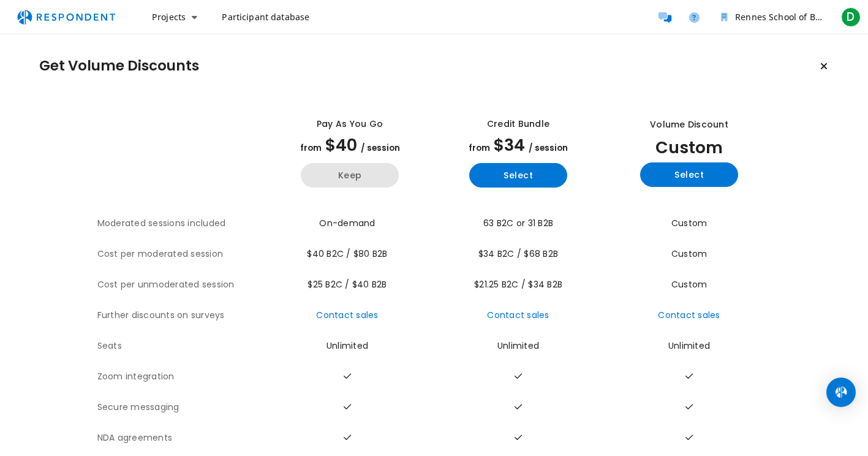 The height and width of the screenshot is (456, 868). What do you see at coordinates (350, 175) in the screenshot?
I see `button: Keep current yearly payg plan` at bounding box center [350, 175].